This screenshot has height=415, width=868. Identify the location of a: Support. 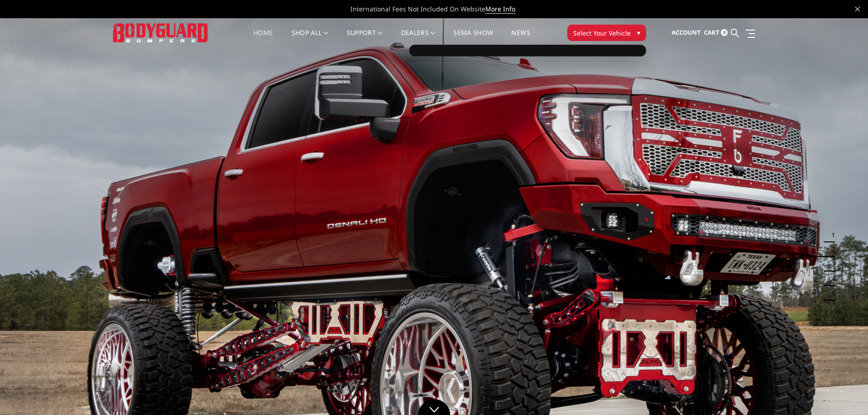
(365, 38).